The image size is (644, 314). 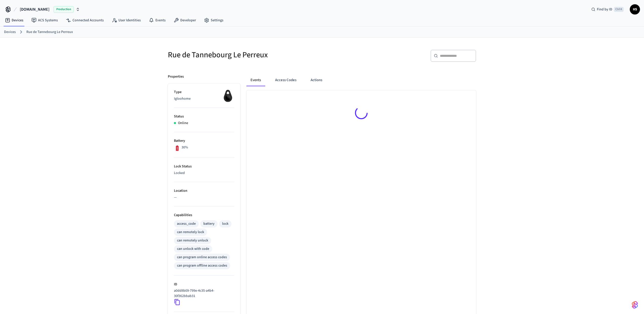 What do you see at coordinates (204, 99) in the screenshot?
I see `p: Igloohome` at bounding box center [204, 99].